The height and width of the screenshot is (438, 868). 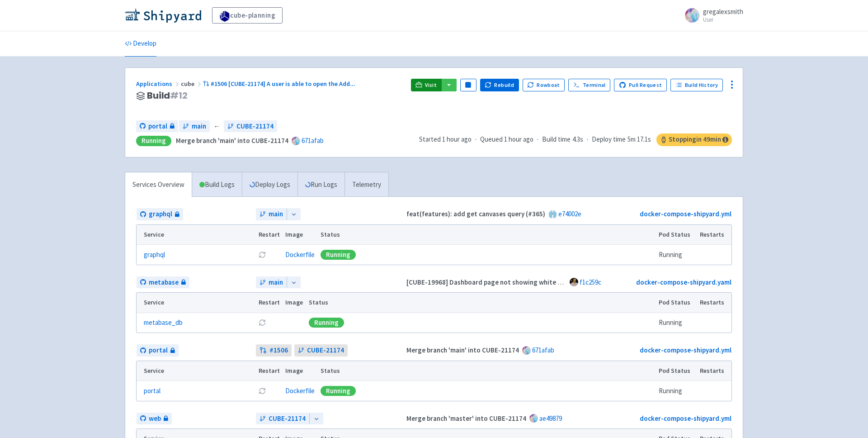 I want to click on a: ae49879, so click(x=551, y=418).